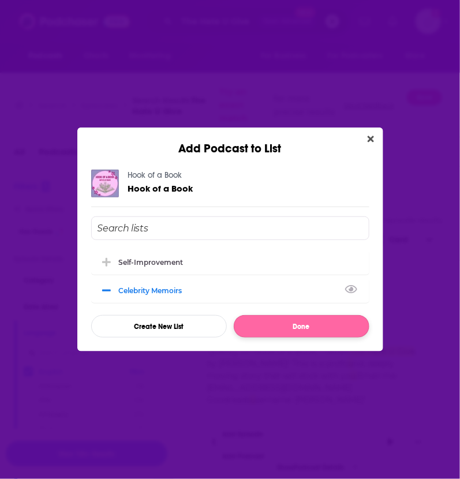 The height and width of the screenshot is (479, 460). I want to click on div: Add Podcast to List, so click(230, 141).